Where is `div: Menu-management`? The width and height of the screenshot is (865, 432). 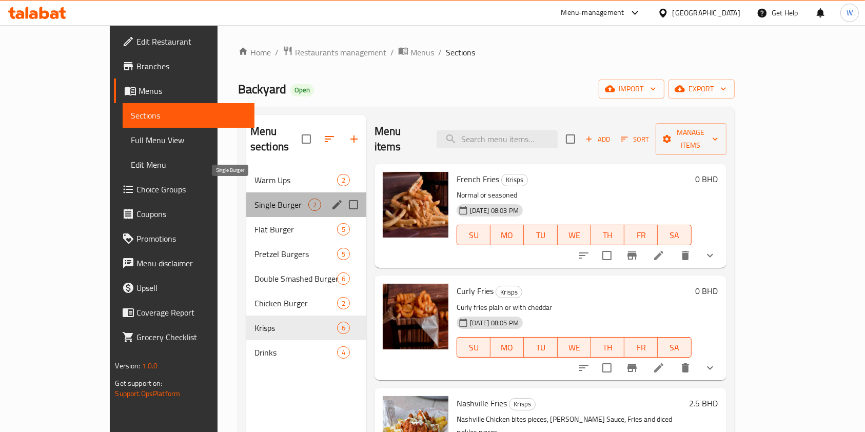
div: Menu-management is located at coordinates (592, 13).